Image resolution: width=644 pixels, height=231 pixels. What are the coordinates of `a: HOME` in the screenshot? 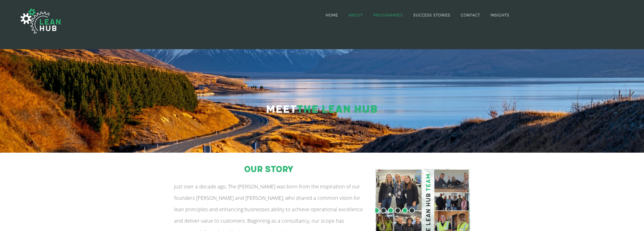 It's located at (332, 15).